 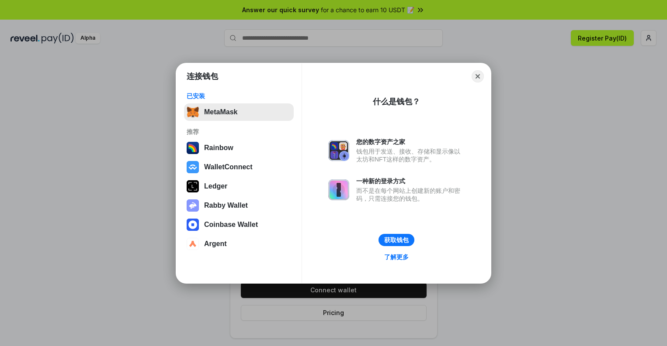 What do you see at coordinates (202, 76) in the screenshot?
I see `h1: 连接钱包` at bounding box center [202, 76].